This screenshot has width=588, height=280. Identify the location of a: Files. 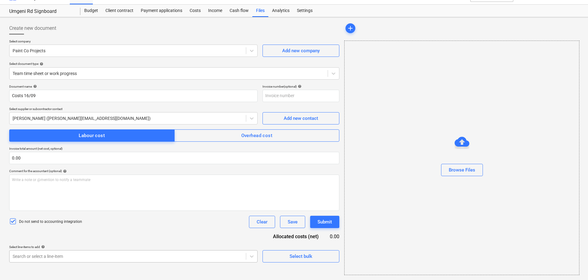
(260, 11).